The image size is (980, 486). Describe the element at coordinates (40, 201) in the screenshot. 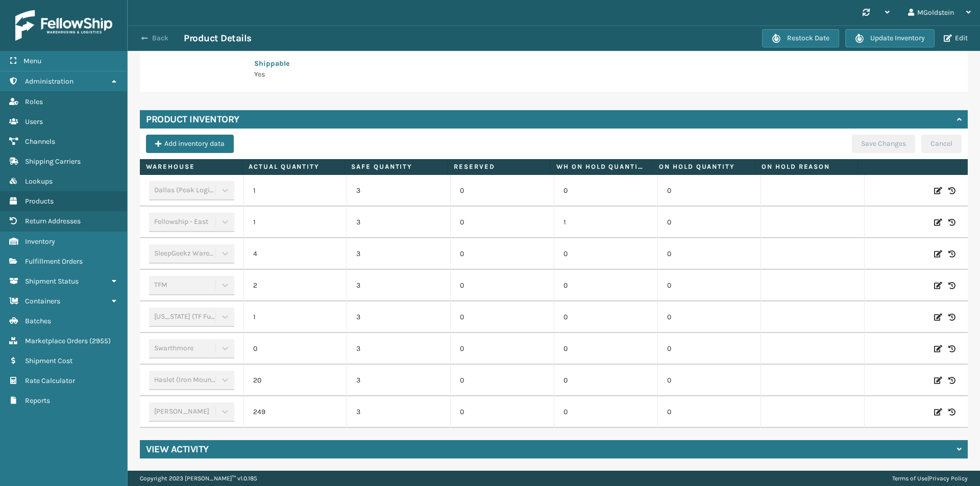

I see `span: Products` at that location.